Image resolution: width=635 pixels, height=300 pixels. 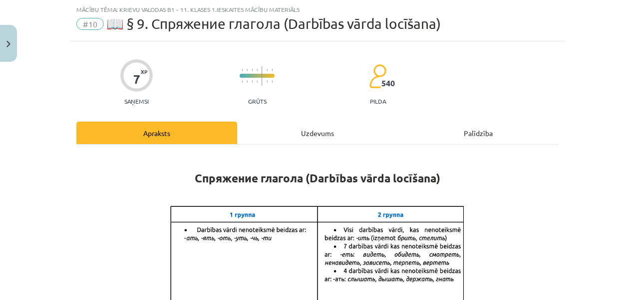 What do you see at coordinates (377, 76) in the screenshot?
I see `img: students-c634bb4e5e11cddfef0936a35e636f08e4e9abd3cc4e673bd6f9a4125e45ecb1.svg` at bounding box center [377, 76].